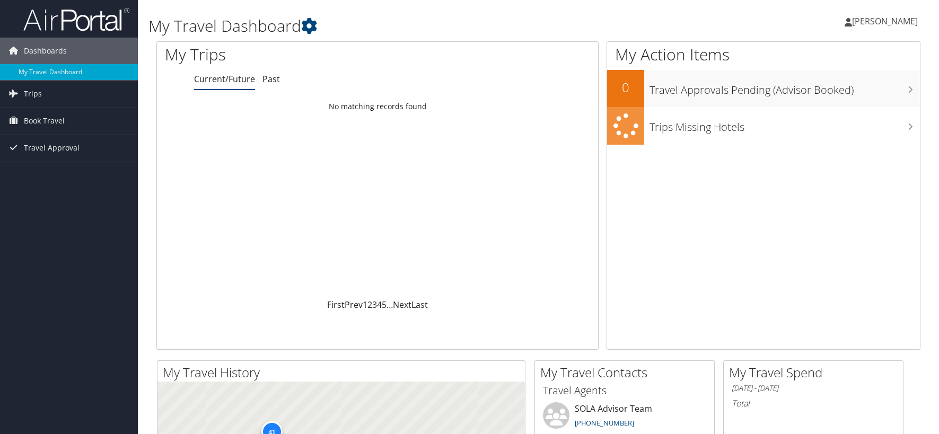 The height and width of the screenshot is (434, 939). What do you see at coordinates (44, 121) in the screenshot?
I see `span: Book Travel` at bounding box center [44, 121].